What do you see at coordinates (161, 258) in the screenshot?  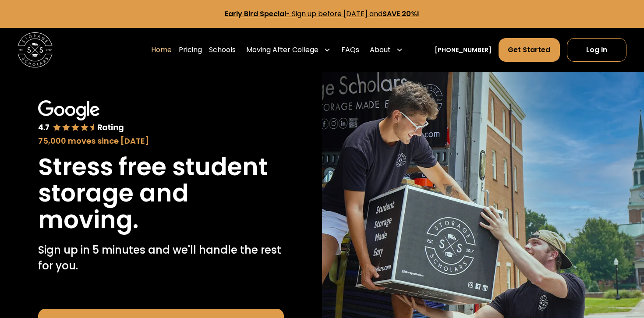 I see `p: Sign up in 5 minutes and we'll handle the rest for you.` at bounding box center [161, 258].